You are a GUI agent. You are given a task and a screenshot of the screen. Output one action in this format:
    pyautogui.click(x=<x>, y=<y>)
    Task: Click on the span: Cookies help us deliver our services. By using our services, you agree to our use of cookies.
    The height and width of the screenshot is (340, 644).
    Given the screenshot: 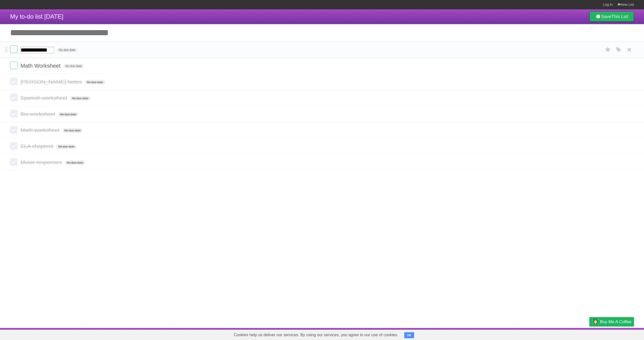 What is the action you would take?
    pyautogui.click(x=316, y=335)
    